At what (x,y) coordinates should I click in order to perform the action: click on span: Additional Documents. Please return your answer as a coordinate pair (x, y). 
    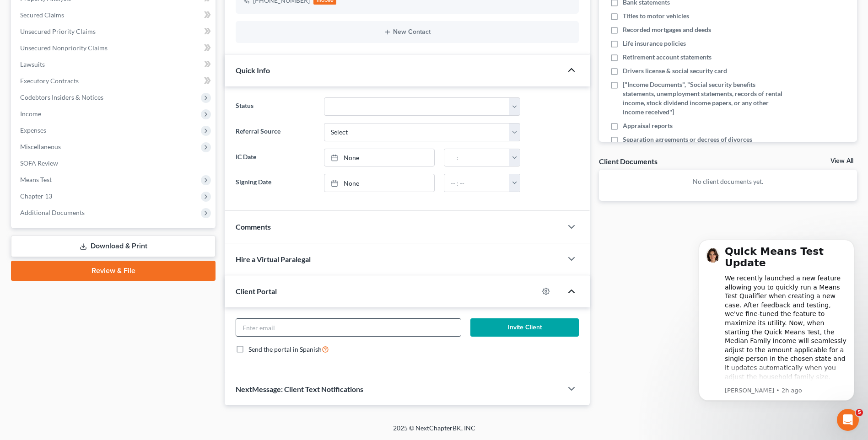
    Looking at the image, I should click on (52, 212).